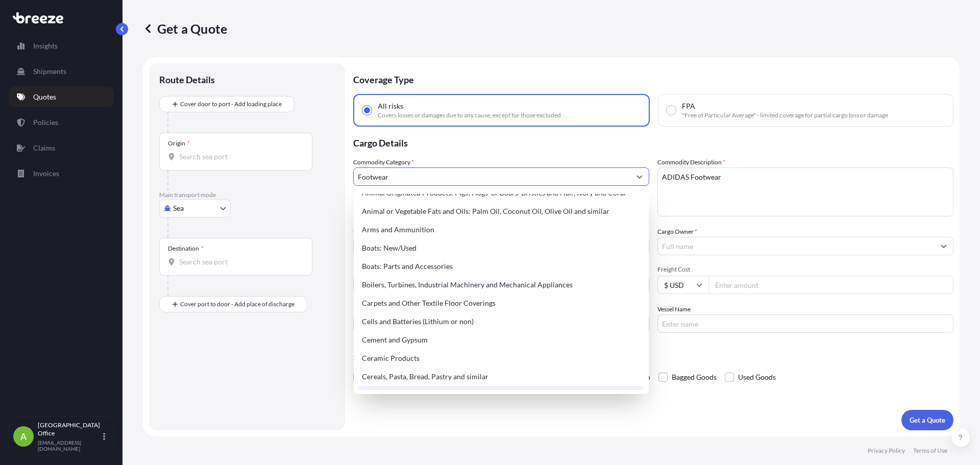 This screenshot has height=465, width=980. What do you see at coordinates (691, 162) in the screenshot?
I see `label: Commodity Description` at bounding box center [691, 162].